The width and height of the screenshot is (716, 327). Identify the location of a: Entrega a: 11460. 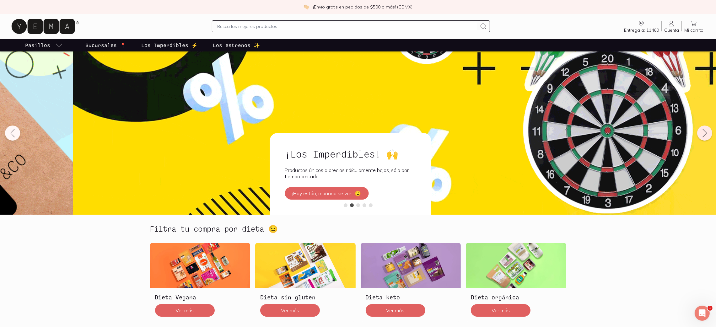
(642, 26).